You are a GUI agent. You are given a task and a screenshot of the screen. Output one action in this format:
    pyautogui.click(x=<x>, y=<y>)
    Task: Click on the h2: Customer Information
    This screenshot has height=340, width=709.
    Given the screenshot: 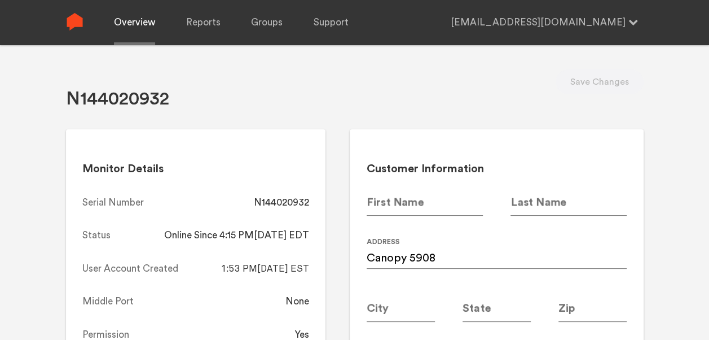 What is the action you would take?
    pyautogui.click(x=496, y=169)
    